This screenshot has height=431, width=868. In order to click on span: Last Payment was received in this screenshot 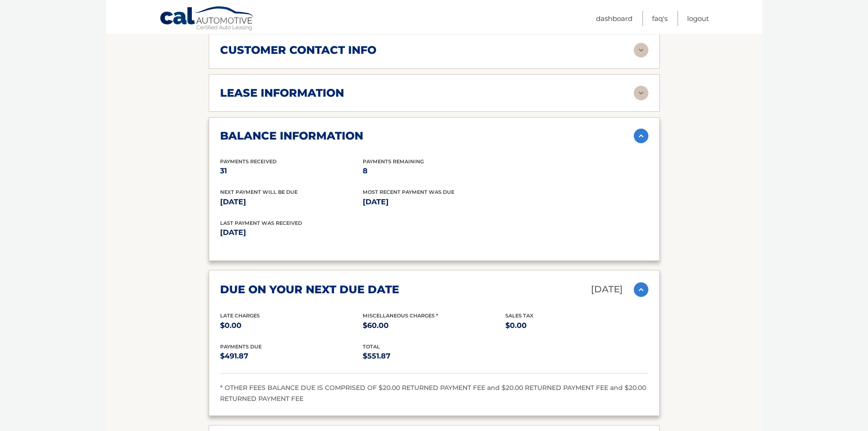, I will do `click(261, 223)`.